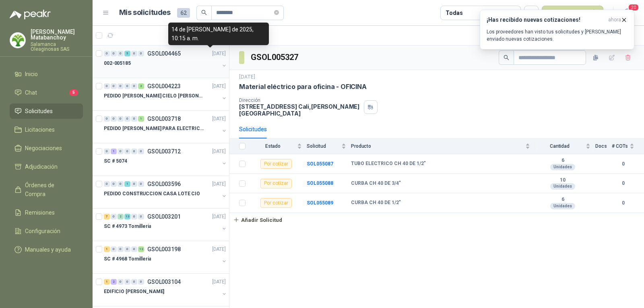 The image size is (644, 308). What do you see at coordinates (141, 249) in the screenshot?
I see `div: 12` at bounding box center [141, 249].